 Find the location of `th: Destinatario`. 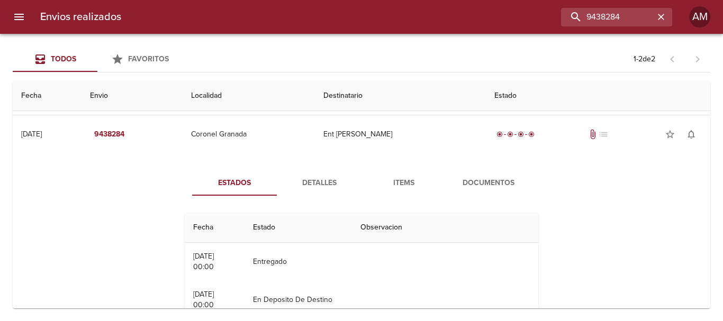

th: Destinatario is located at coordinates (400, 96).